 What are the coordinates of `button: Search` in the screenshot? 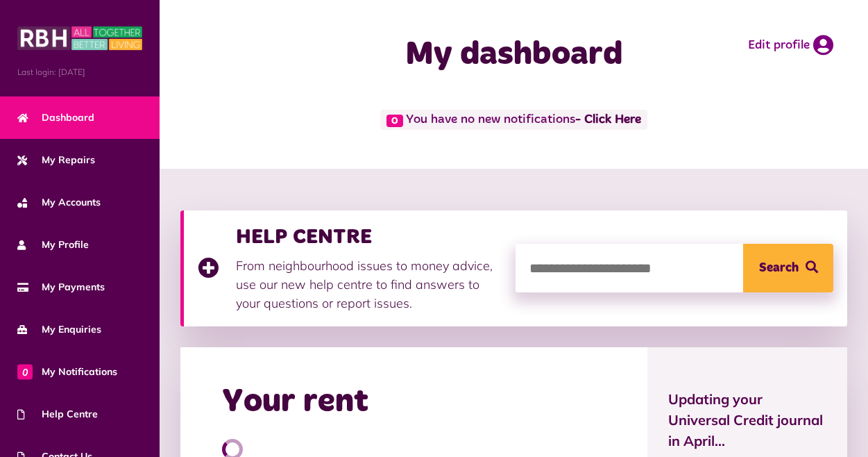 It's located at (788, 268).